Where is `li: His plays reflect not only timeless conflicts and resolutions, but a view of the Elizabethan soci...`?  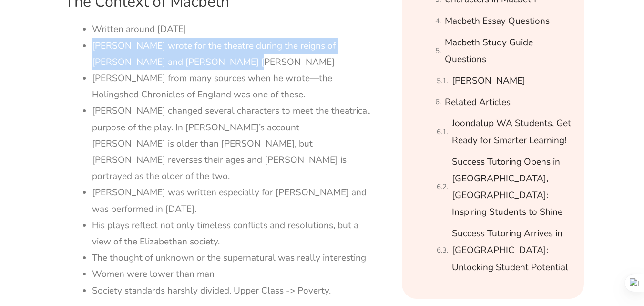 li: His plays reflect not only timeless conflicts and resolutions, but a view of the Elizabethan soci... is located at coordinates (233, 233).